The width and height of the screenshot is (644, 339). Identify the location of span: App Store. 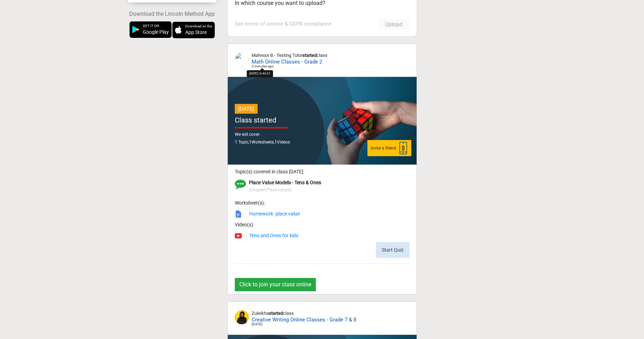
(196, 33).